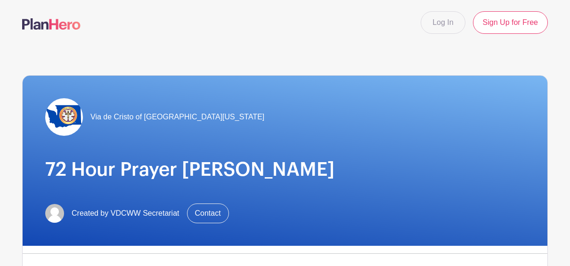 The image size is (570, 266). I want to click on img: logo-507f7623f17ff9eddc593b1ce0a138ce2505c220e1c5a4e2b4648c50719b7d32.svg, so click(51, 24).